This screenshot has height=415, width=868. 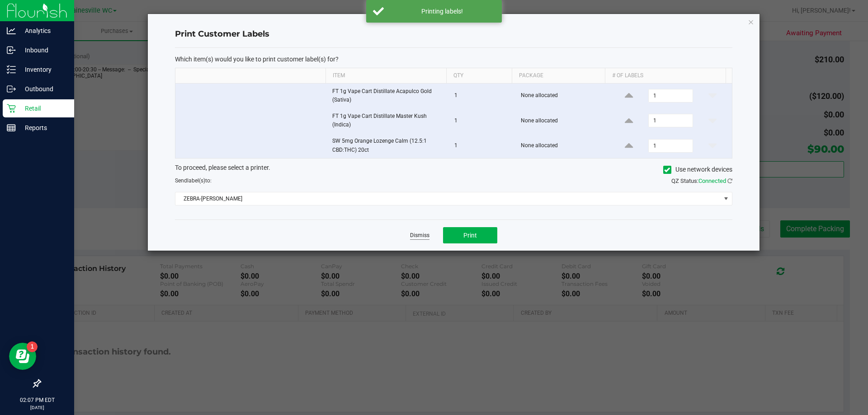 I want to click on p: Inventory, so click(x=43, y=70).